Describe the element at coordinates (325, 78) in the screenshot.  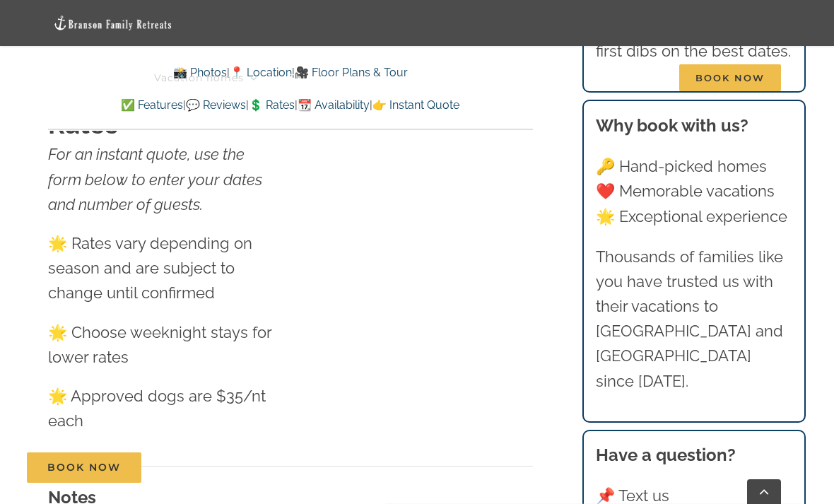
I see `span: Things to do` at that location.